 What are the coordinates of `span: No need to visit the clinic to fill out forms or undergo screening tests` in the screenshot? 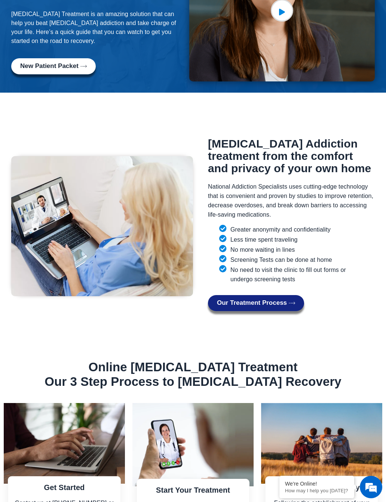 It's located at (296, 275).